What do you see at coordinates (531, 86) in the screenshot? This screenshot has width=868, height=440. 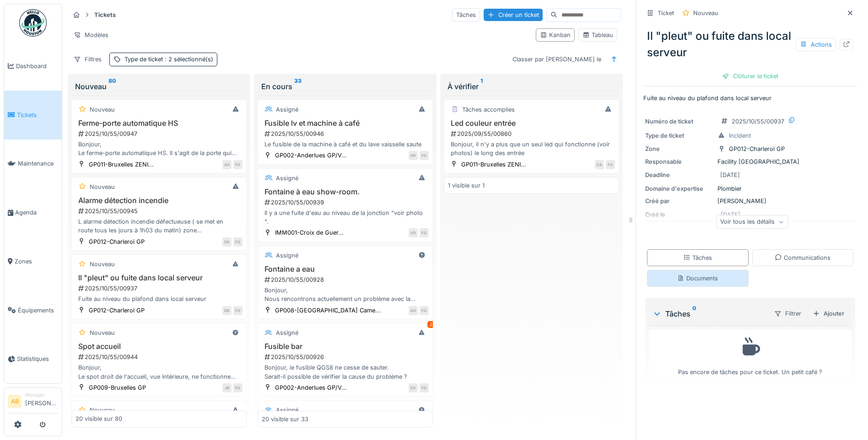 I see `div: À vérifier` at bounding box center [531, 86].